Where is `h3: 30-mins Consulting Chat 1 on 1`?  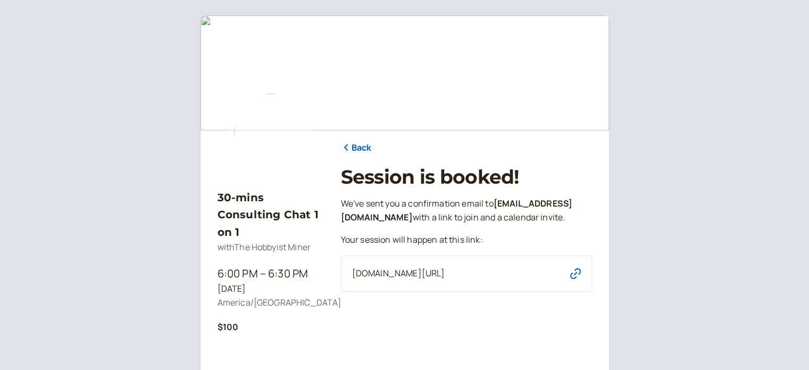
h3: 30-mins Consulting Chat 1 on 1 is located at coordinates (271, 214).